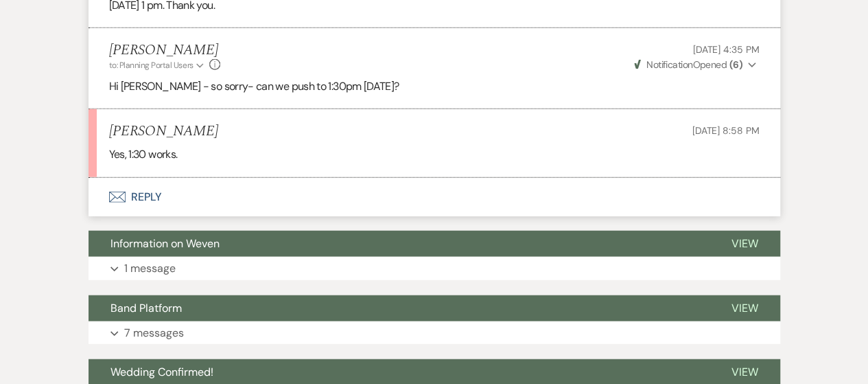  Describe the element at coordinates (399, 244) in the screenshot. I see `button: Information on Weven` at that location.